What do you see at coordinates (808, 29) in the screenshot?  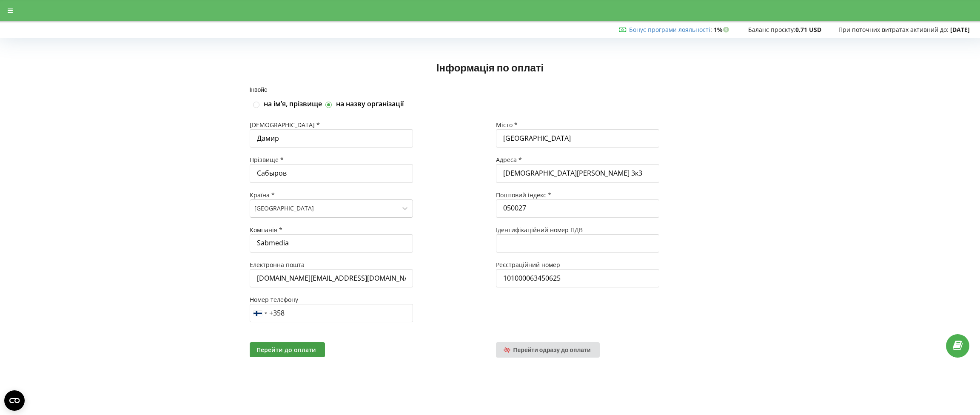 I see `strong: 0,71 USD` at bounding box center [808, 29].